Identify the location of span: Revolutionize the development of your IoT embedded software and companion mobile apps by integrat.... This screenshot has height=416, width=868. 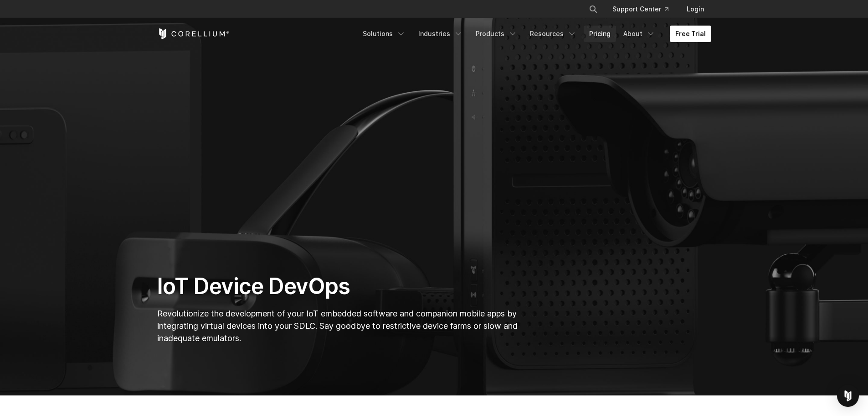
(337, 325).